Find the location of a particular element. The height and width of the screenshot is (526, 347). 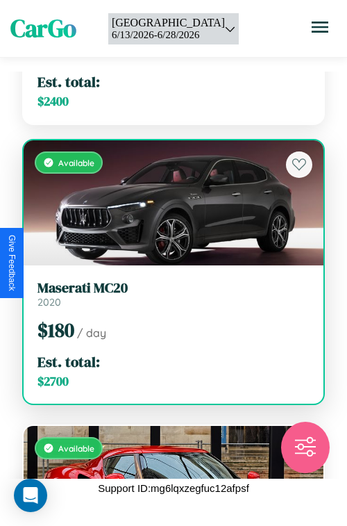

div: 6 / 13 / 2026 - 6 / 28 / 2026 is located at coordinates (168, 35).